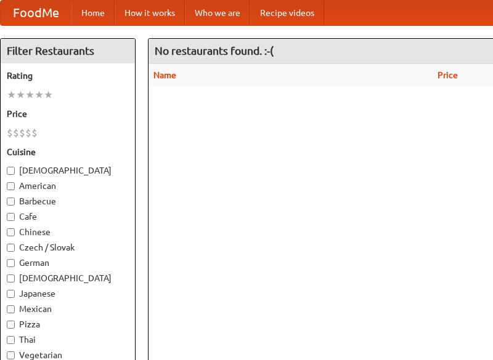 The height and width of the screenshot is (360, 493). What do you see at coordinates (287, 13) in the screenshot?
I see `a: Recipe videos` at bounding box center [287, 13].